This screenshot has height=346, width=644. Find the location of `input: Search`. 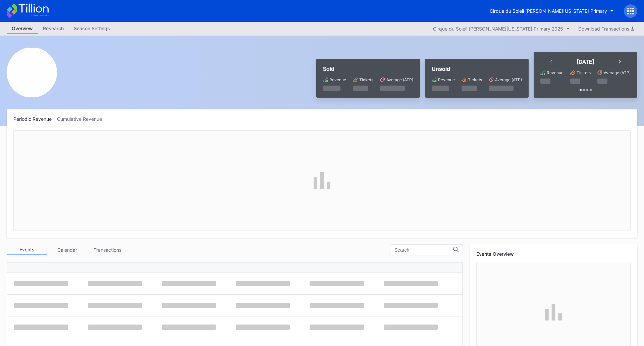

input: Search is located at coordinates (424, 250).